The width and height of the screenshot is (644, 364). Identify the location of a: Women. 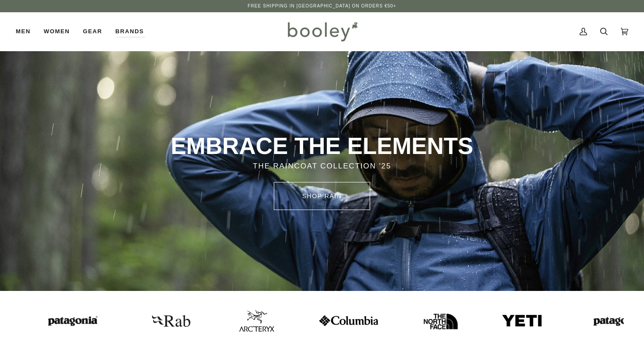
(57, 32).